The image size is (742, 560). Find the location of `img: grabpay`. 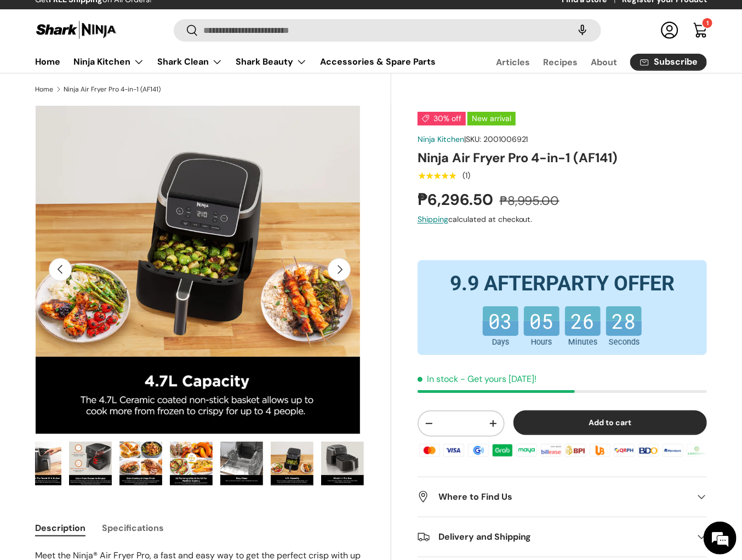

img: grabpay is located at coordinates (502, 451).